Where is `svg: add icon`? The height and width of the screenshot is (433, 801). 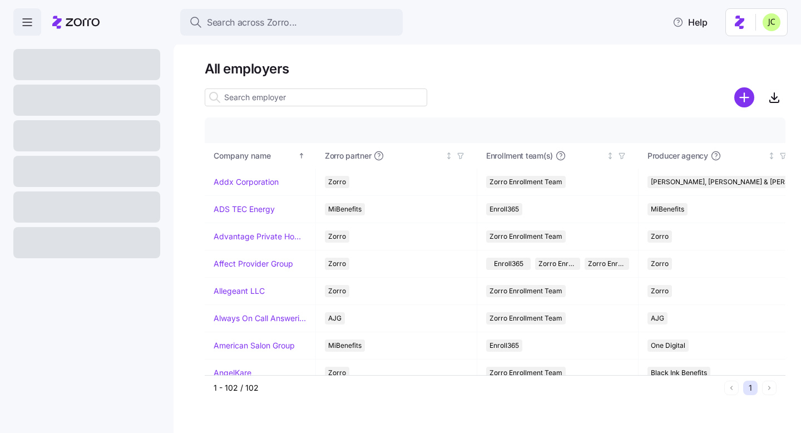
svg: add icon is located at coordinates (744, 97).